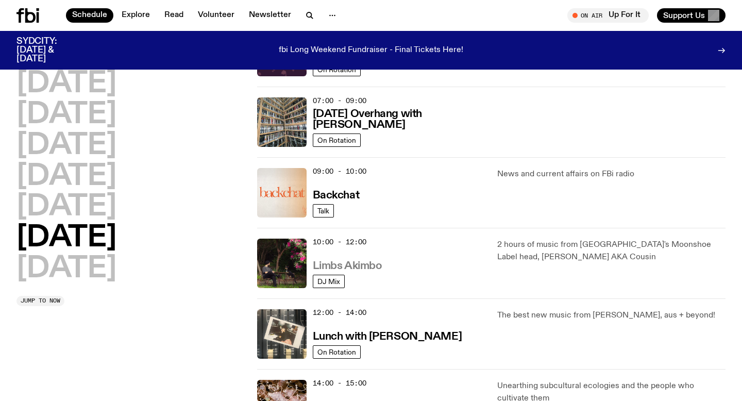  What do you see at coordinates (347, 266) in the screenshot?
I see `h3: Limbs Akimbo` at bounding box center [347, 266].